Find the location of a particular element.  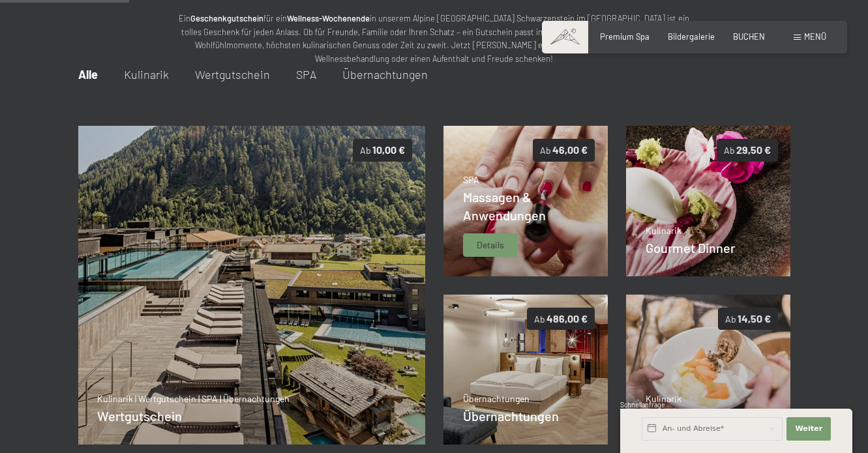

span: Menü is located at coordinates (815, 36).